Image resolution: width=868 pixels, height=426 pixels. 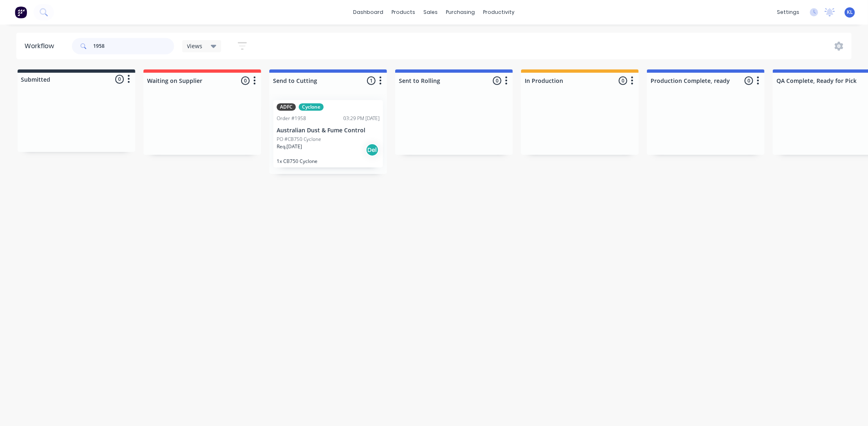 What do you see at coordinates (499, 12) in the screenshot?
I see `div: productivity` at bounding box center [499, 12].